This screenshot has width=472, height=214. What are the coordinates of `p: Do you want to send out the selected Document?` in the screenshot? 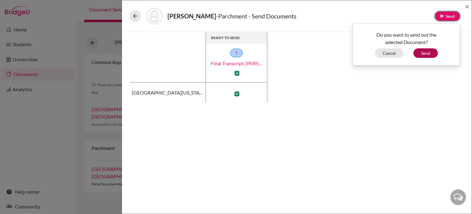 It's located at (406, 38).